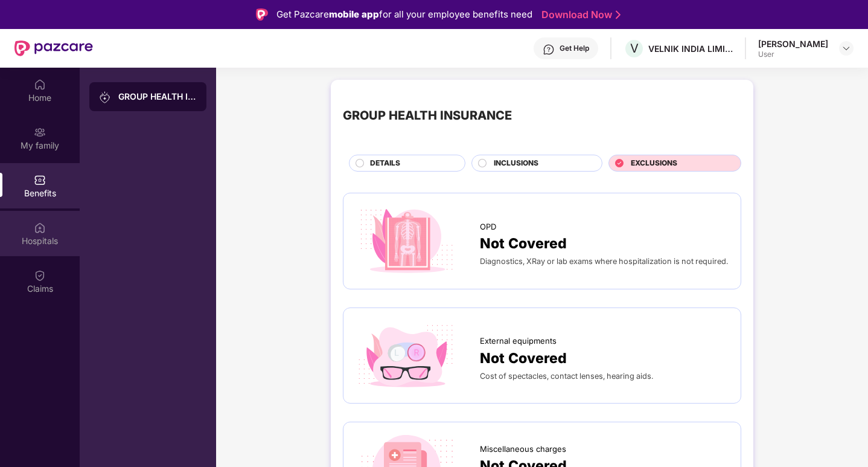  I want to click on img: svg+xml;base64,PHN2ZyBpZD0iSGVscC0zMngzMiIgeG1sbnM9Imh0dHA6Ly93d3cudzMub3JnLzIwMDAvc3ZnIiB3aWR0aD..., so click(549, 50).